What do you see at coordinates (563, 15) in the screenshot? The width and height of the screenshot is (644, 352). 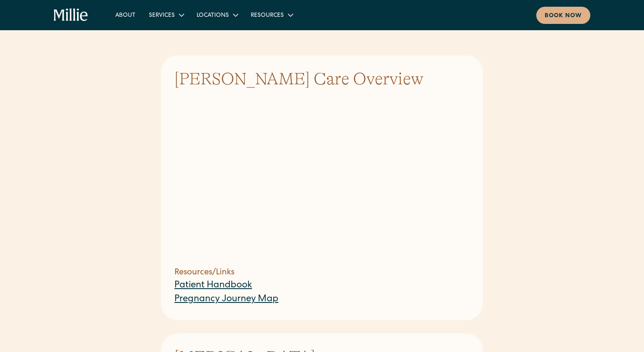 I see `a: Book now` at bounding box center [563, 15].